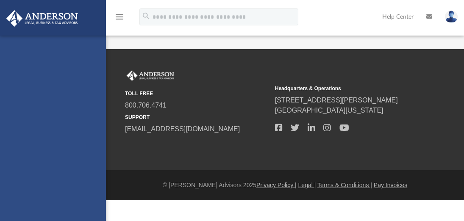 The image size is (464, 221). I want to click on i: search, so click(146, 16).